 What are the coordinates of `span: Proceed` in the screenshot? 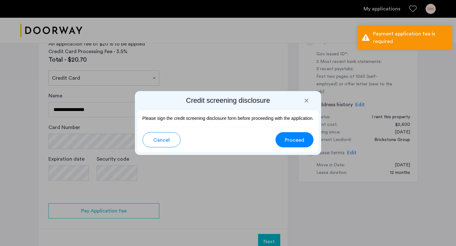 It's located at (295, 140).